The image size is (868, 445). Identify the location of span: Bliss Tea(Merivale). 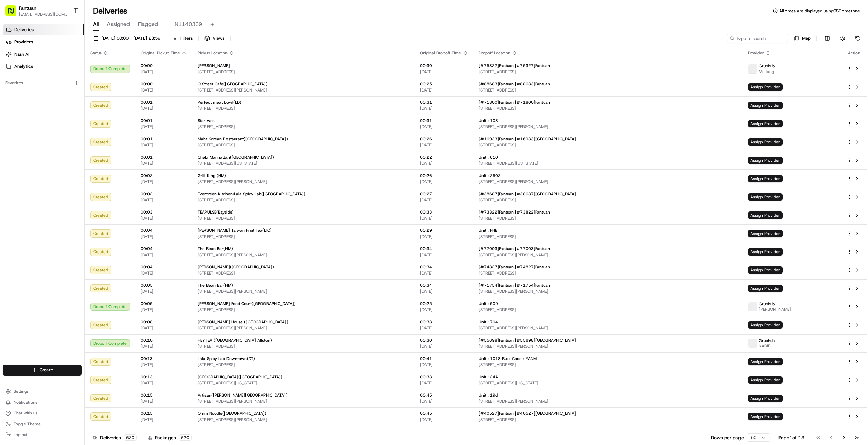
(215, 432).